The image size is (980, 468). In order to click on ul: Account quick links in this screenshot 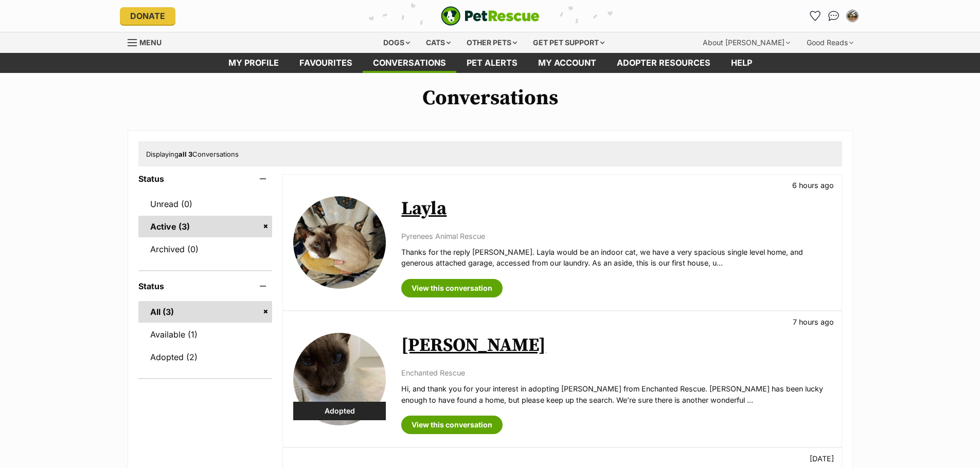, I will do `click(834, 16)`.